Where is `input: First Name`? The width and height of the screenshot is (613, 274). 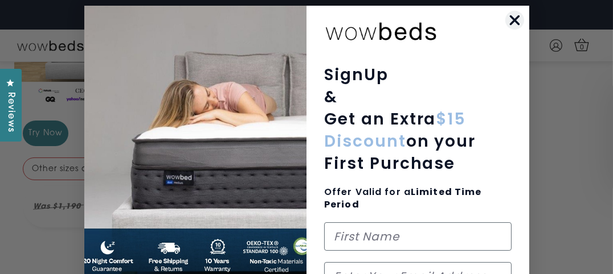
input: First Name is located at coordinates (417, 237).